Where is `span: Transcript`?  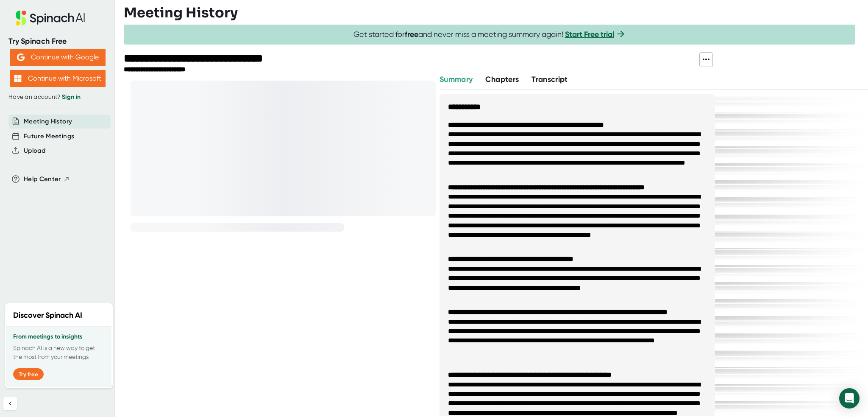 span: Transcript is located at coordinates (550, 79).